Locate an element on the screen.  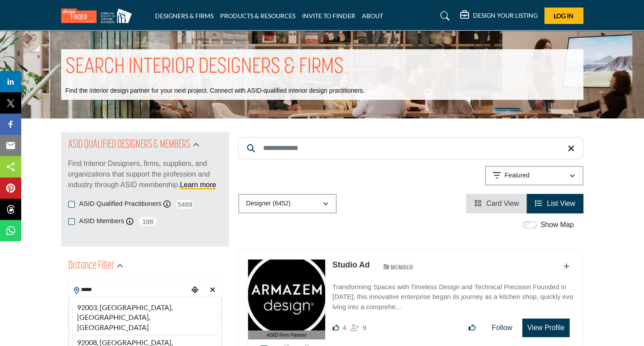
h1: SEARCH INTERIOR DESIGNERS & FIRMS is located at coordinates (205, 68).